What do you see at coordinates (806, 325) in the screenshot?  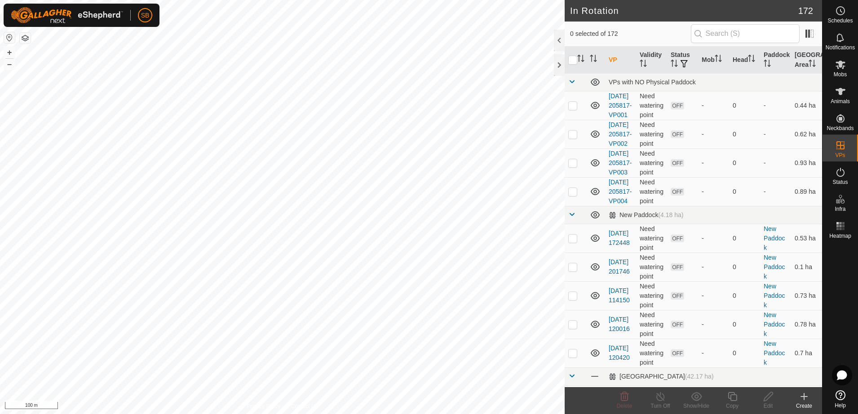 I see `td: 0.78 ha` at bounding box center [806, 325].